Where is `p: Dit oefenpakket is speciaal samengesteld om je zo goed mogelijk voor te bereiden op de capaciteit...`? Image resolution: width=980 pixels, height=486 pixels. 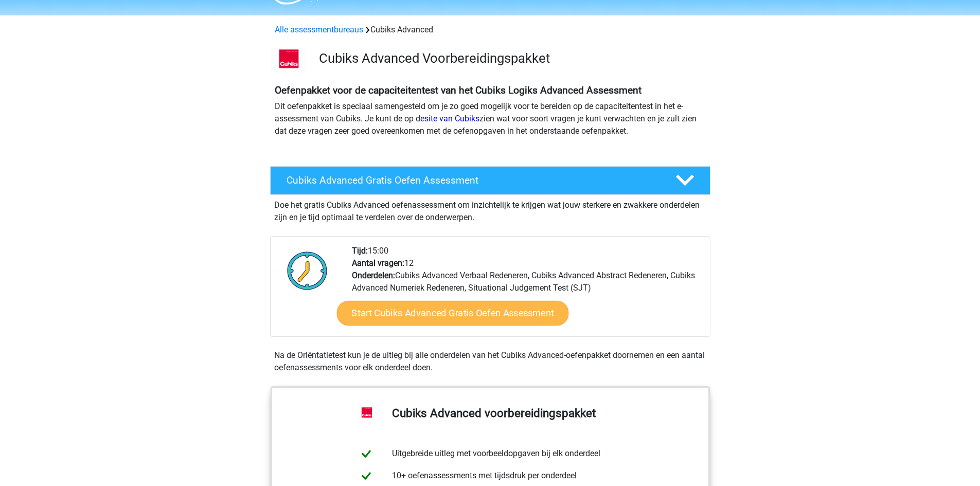 p: Dit oefenpakket is speciaal samengesteld om je zo goed mogelijk voor te bereiden op de capaciteit... is located at coordinates (490, 119).